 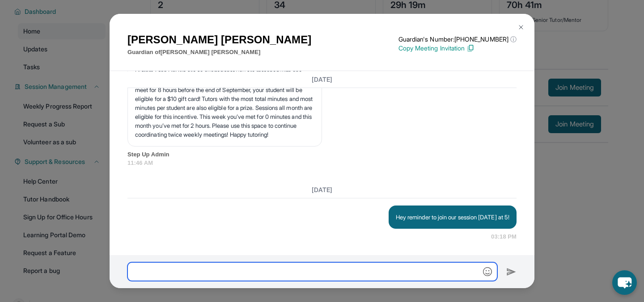 What do you see at coordinates (225, 103) in the screenshot?
I see `p: Hi from Step Up! We are so excited that you are matched with one another. This month, we’re offer...` at bounding box center [225, 103].